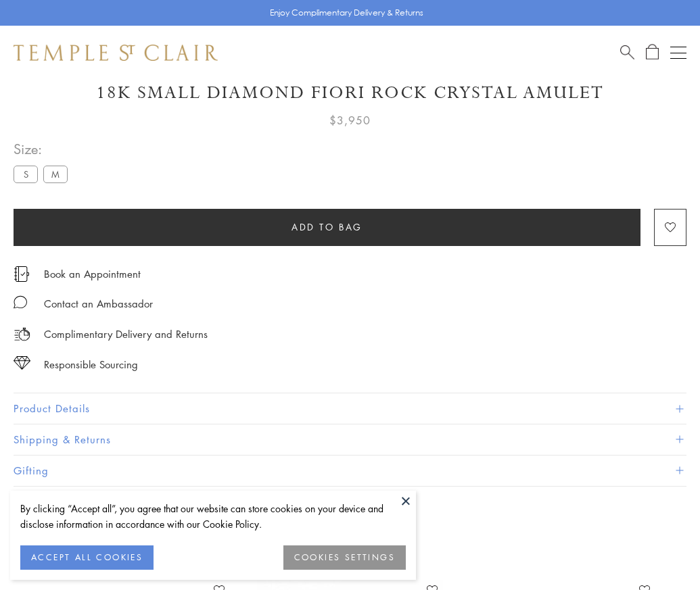  I want to click on h1: 18K Small Diamond Fiori Rock Crystal Amulet, so click(350, 93).